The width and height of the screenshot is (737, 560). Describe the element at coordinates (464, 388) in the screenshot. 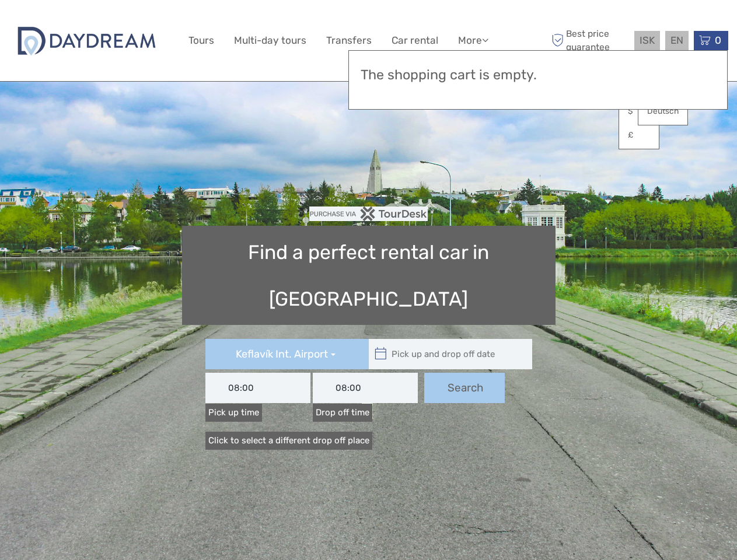

I see `button: Search` at that location.